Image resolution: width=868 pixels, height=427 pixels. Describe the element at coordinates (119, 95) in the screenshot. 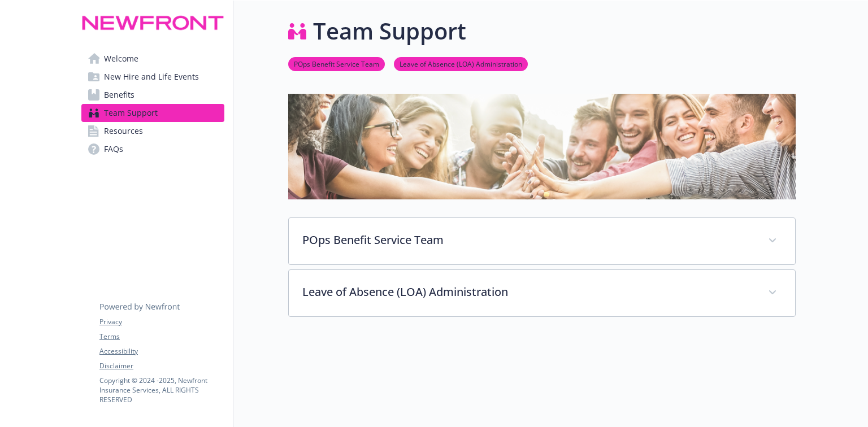

I see `span: Benefits` at that location.